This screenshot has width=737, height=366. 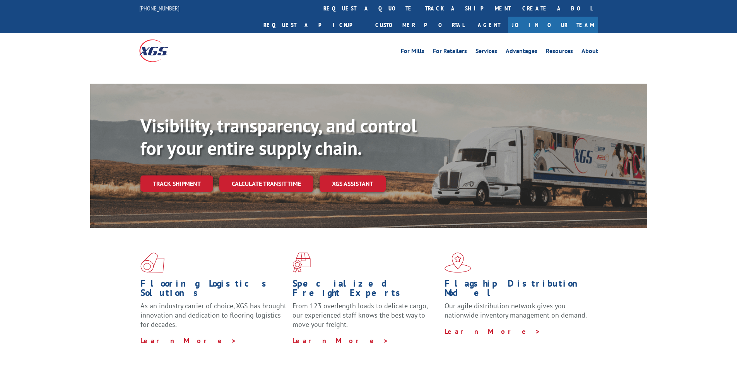 What do you see at coordinates (313, 25) in the screenshot?
I see `a: Request a pickup` at bounding box center [313, 25].